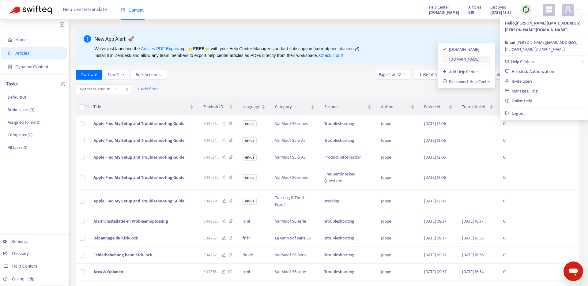  Describe the element at coordinates (514, 113) in the screenshot. I see `a: Logout` at that location.